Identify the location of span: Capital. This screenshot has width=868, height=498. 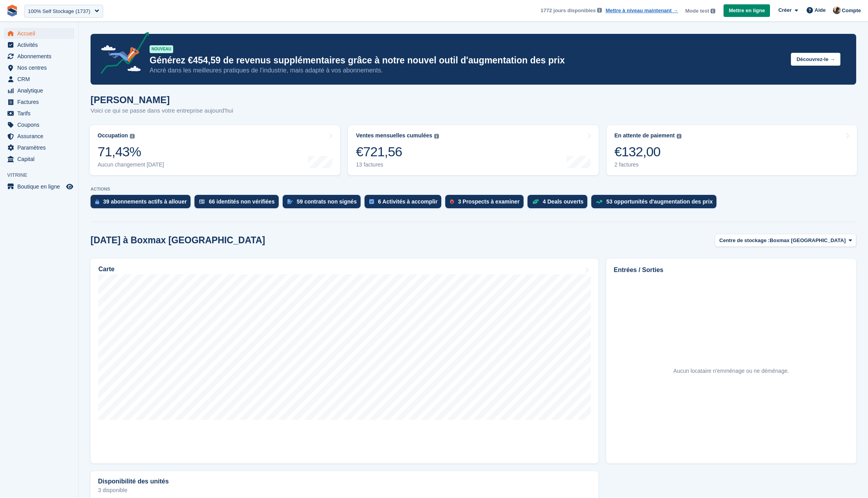
(41, 159).